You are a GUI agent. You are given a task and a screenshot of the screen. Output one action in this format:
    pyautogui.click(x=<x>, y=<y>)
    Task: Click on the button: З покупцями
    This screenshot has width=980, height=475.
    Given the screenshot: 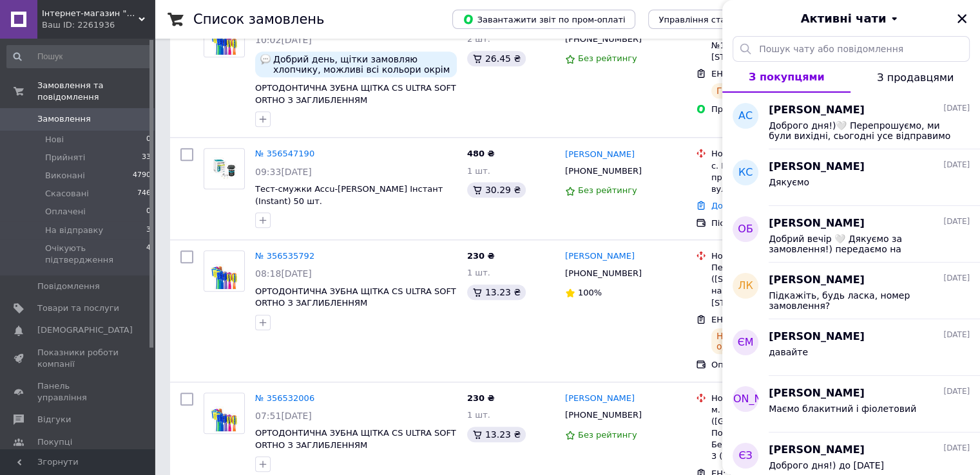 What is the action you would take?
    pyautogui.click(x=786, y=77)
    